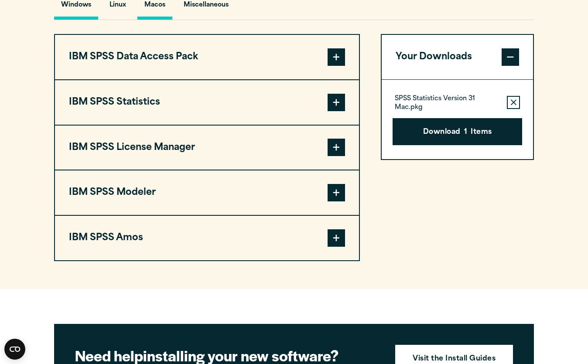  Describe the element at coordinates (15, 349) in the screenshot. I see `button: Open CMP widget` at that location.